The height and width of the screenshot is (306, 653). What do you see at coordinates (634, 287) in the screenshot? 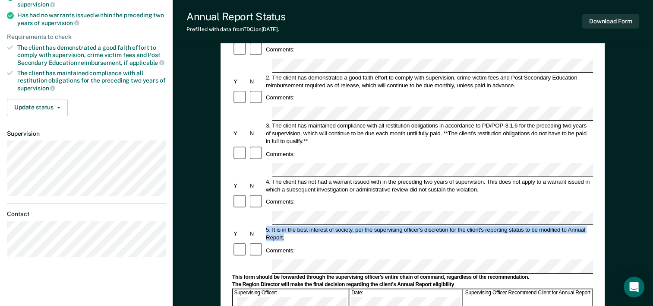
I see `div: Open Intercom Messenger` at bounding box center [634, 287].